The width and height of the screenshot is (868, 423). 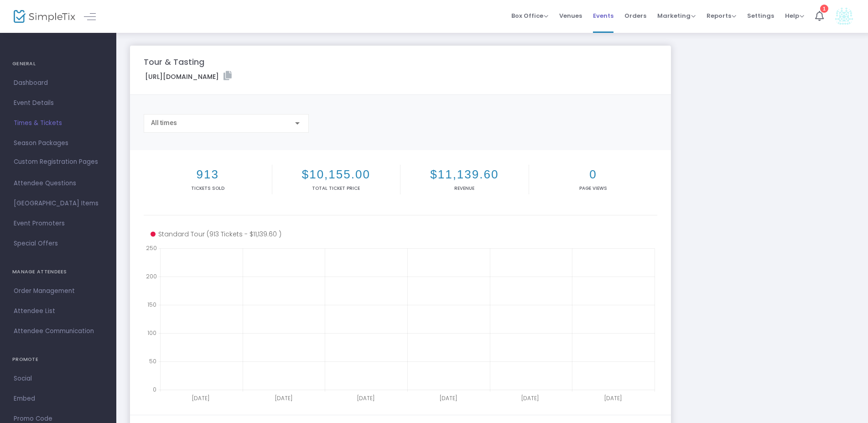 I want to click on span: Custom Registration Pages, so click(x=55, y=162).